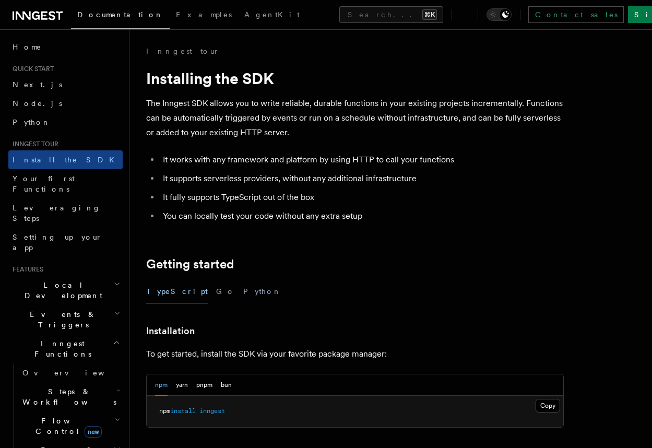 This screenshot has height=448, width=652. I want to click on span: Inngest tour, so click(33, 144).